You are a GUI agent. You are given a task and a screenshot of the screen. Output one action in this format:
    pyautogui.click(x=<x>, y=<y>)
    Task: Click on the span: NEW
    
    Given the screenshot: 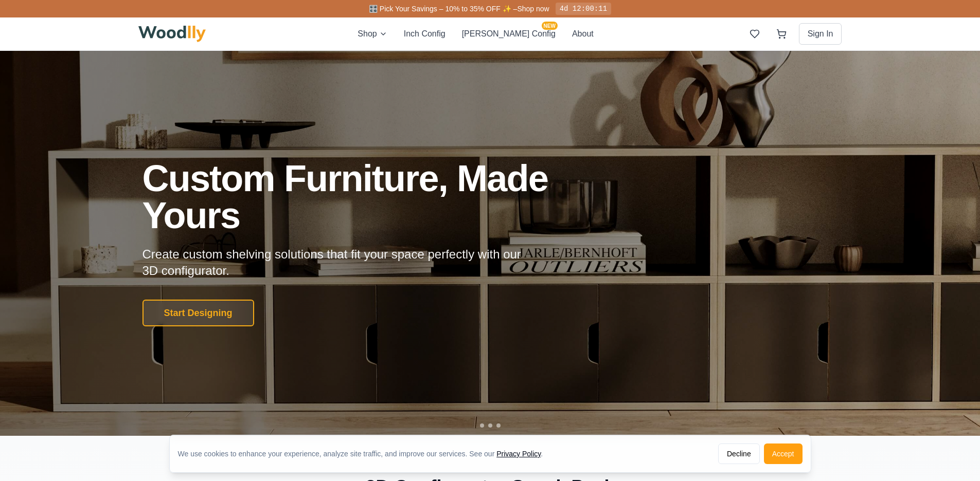 What is the action you would take?
    pyautogui.click(x=550, y=26)
    